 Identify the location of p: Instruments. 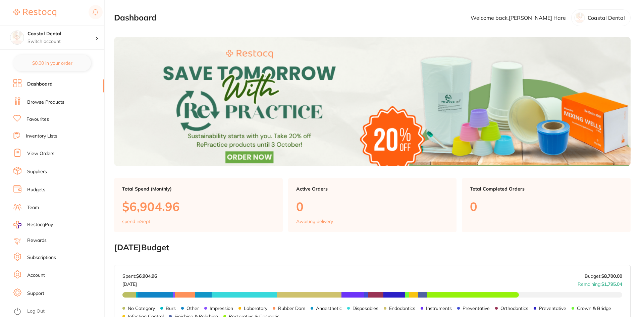
(439, 308).